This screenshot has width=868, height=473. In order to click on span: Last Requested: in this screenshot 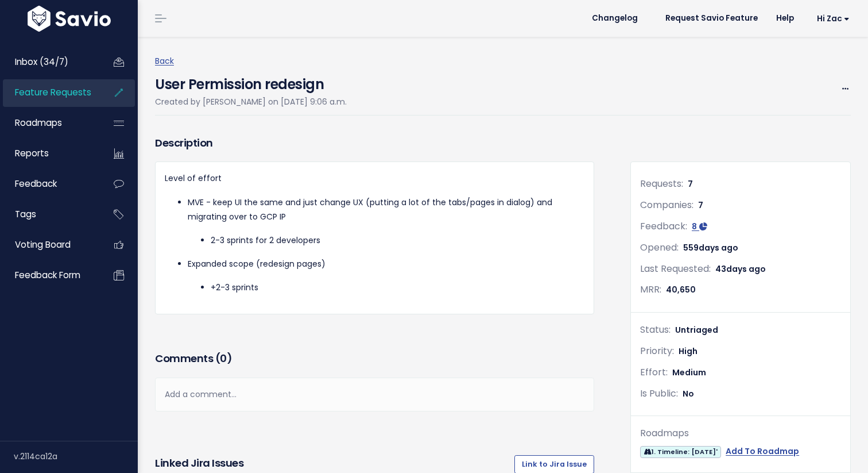, I will do `click(674, 268)`.